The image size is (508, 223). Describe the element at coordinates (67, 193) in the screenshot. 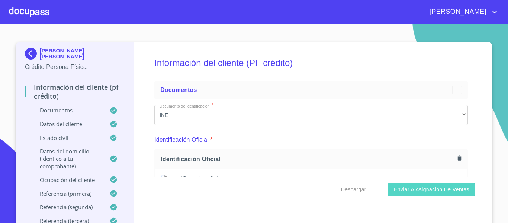

I see `p: Referencia (primera)` at that location.